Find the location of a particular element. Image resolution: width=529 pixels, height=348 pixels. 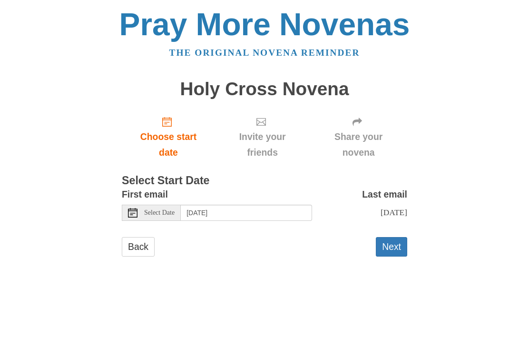

h1: Holy Cross Novena is located at coordinates (265, 89).